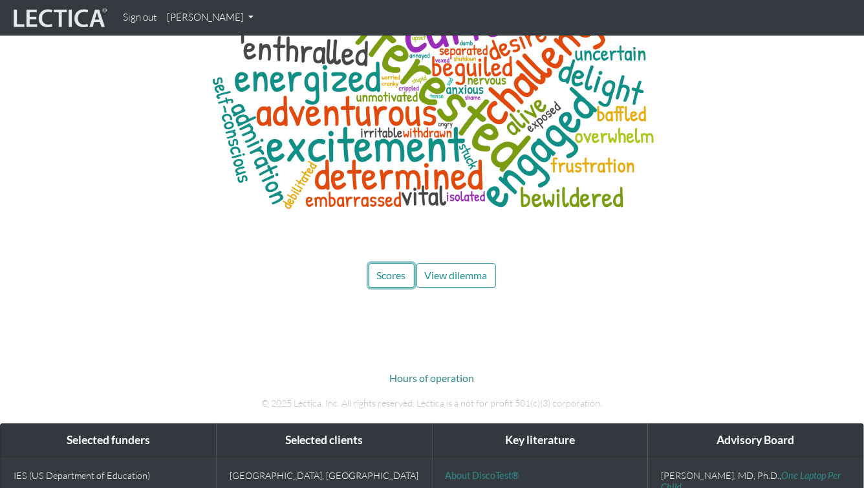 The height and width of the screenshot is (488, 864). What do you see at coordinates (432, 378) in the screenshot?
I see `a: Hours of operation` at bounding box center [432, 378].